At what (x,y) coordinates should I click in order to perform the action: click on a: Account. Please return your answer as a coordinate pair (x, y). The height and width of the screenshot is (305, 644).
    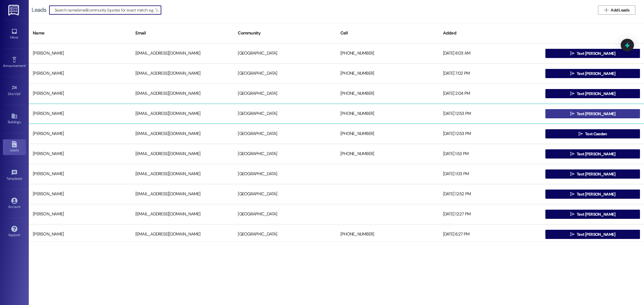
    Looking at the image, I should click on (15, 204).